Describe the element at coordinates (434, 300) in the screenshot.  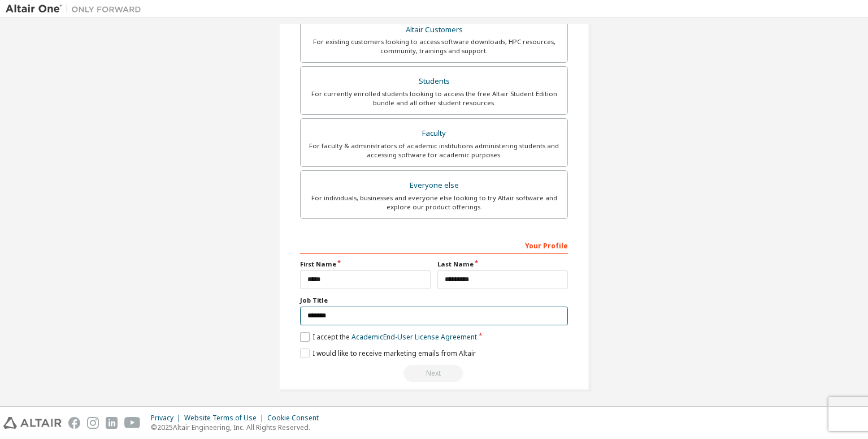
I see `label: Job Title` at that location.